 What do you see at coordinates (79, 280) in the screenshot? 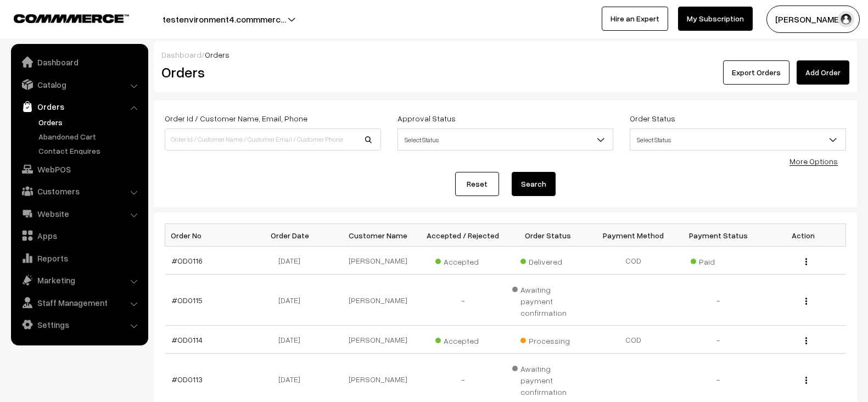
I see `a: Marketing` at bounding box center [79, 280].